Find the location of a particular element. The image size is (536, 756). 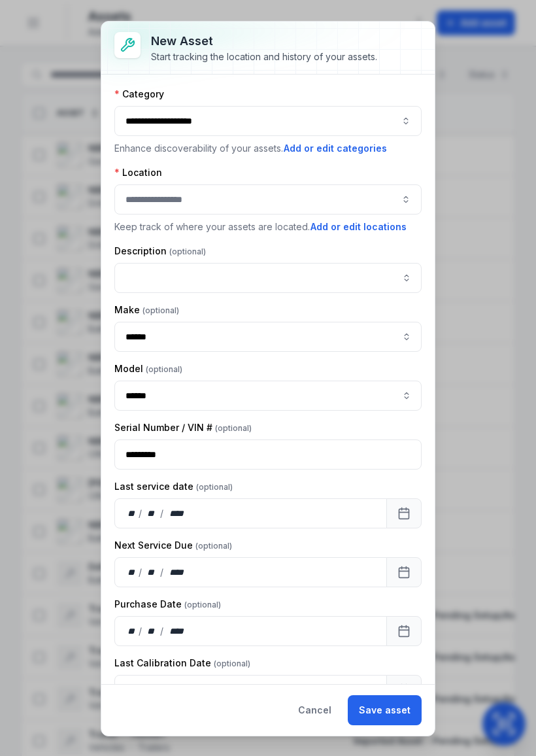

input: asset-add:cf[d2fa06e0-ee1f-4c79-bc0a-fc4e3d384b2f]-label is located at coordinates (268, 337).